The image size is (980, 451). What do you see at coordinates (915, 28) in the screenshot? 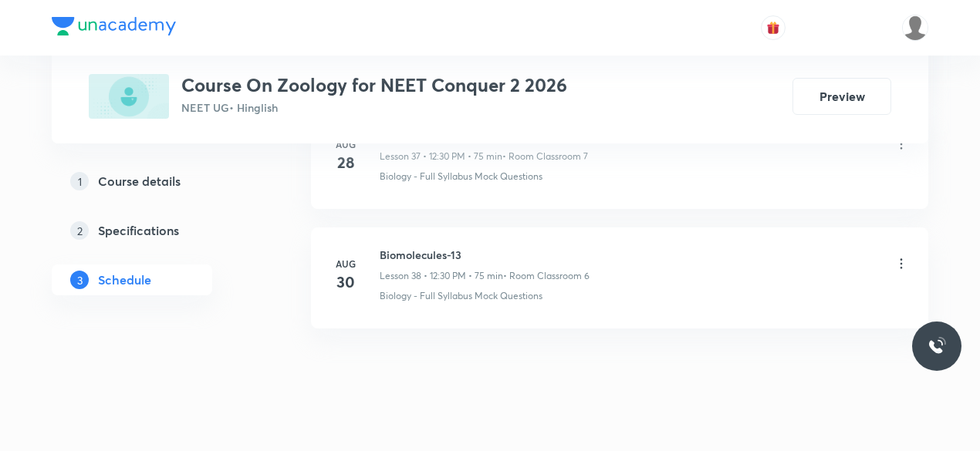
I see `img: Dinesh Kumar` at bounding box center [915, 28].